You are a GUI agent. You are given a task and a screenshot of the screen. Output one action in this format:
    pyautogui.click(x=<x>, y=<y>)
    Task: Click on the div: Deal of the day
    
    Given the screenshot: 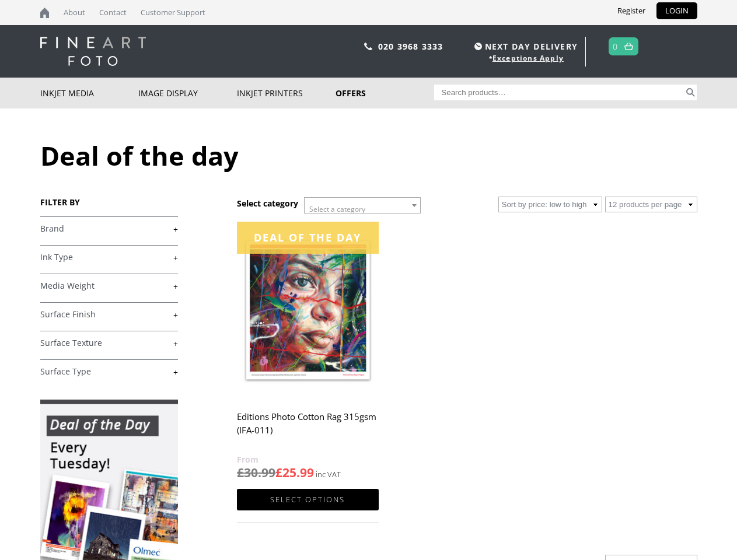 What is the action you would take?
    pyautogui.click(x=307, y=238)
    